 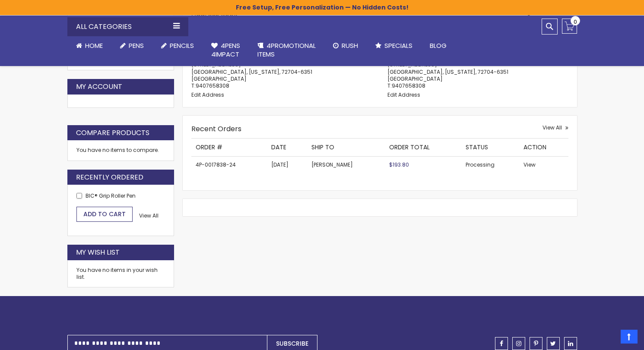 I want to click on span: BIC® Grip Roller Pen, so click(x=110, y=195).